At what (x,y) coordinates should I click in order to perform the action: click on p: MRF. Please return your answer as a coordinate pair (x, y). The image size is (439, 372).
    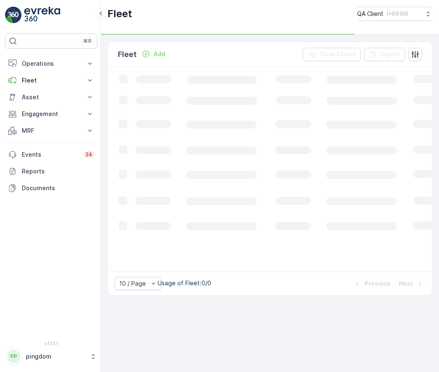
    Looking at the image, I should click on (51, 131).